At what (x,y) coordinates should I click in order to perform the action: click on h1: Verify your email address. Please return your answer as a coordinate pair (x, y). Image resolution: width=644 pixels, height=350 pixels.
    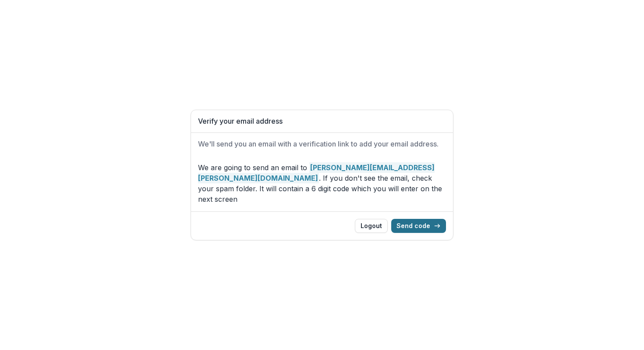
    Looking at the image, I should click on (322, 121).